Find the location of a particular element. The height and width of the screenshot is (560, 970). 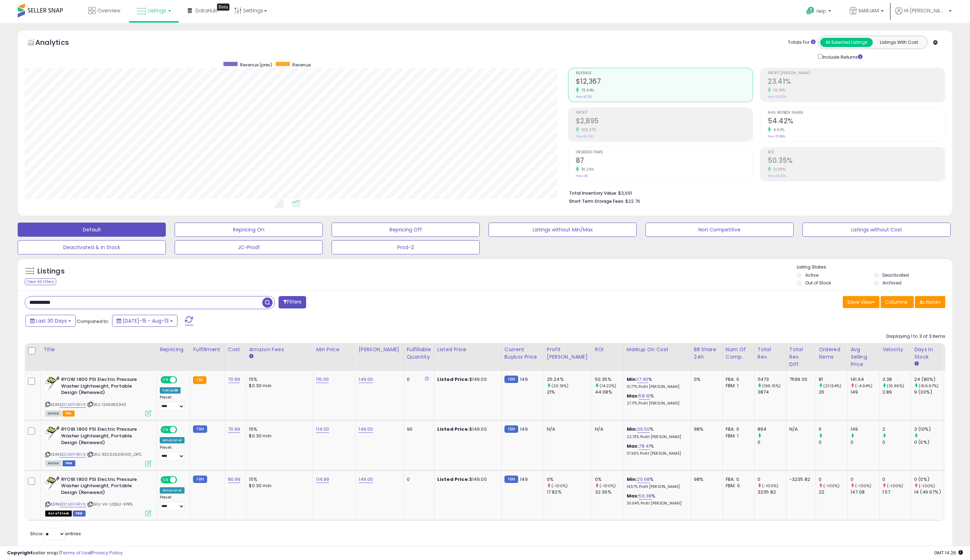

small: Prev: $1,390 is located at coordinates (584, 137).